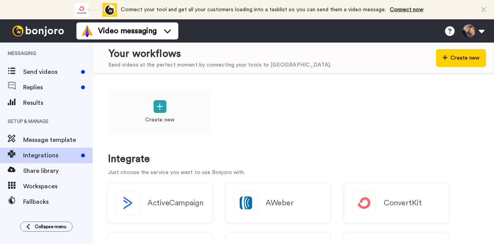  Describe the element at coordinates (220, 54) in the screenshot. I see `div: Your workflows` at that location.